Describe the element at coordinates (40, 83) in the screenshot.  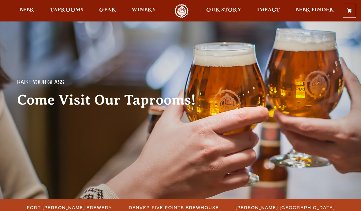
I see `span: Raise your glass` at that location.